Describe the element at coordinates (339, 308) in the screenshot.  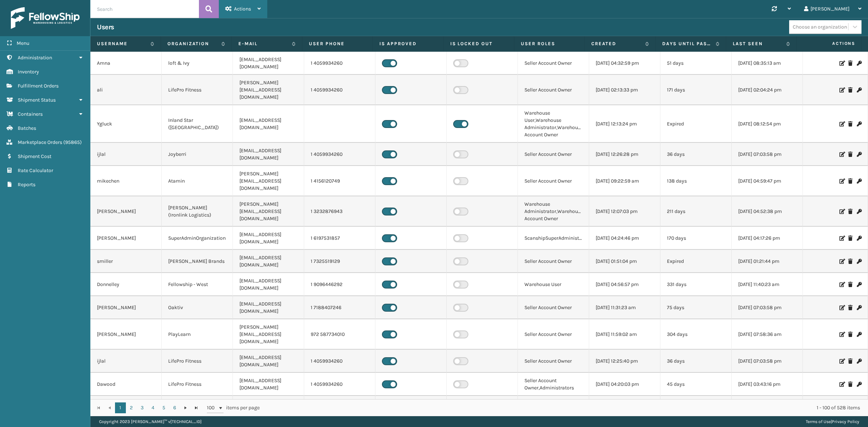
I see `td: 1 7188407246` at that location.